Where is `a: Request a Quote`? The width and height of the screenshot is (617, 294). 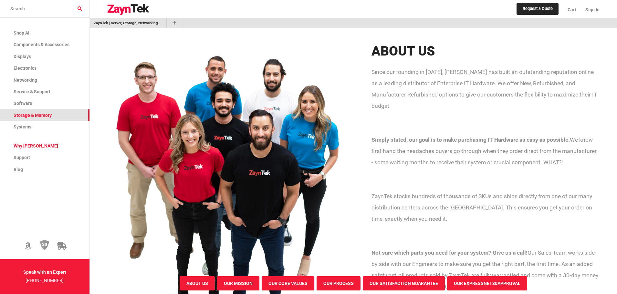 a: Request a Quote is located at coordinates (538, 9).